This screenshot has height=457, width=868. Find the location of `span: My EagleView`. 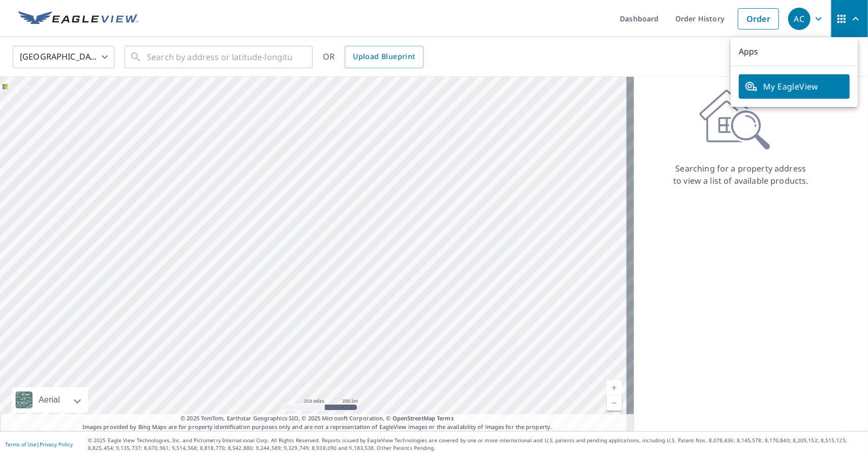

span: My EagleView is located at coordinates (794, 86).